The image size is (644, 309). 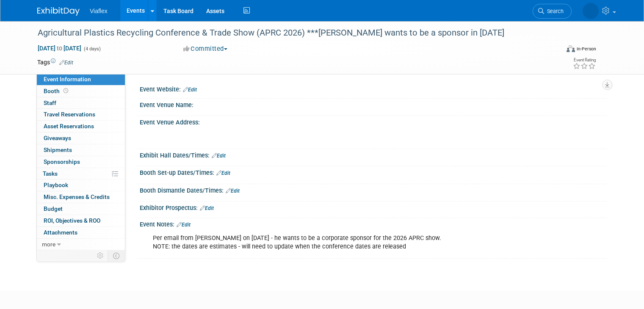 What do you see at coordinates (81, 232) in the screenshot?
I see `a: Attachments` at bounding box center [81, 232].